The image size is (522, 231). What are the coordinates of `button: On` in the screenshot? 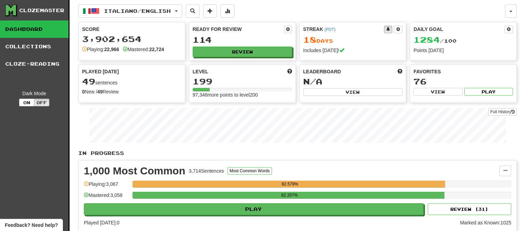 It's located at (27, 103).